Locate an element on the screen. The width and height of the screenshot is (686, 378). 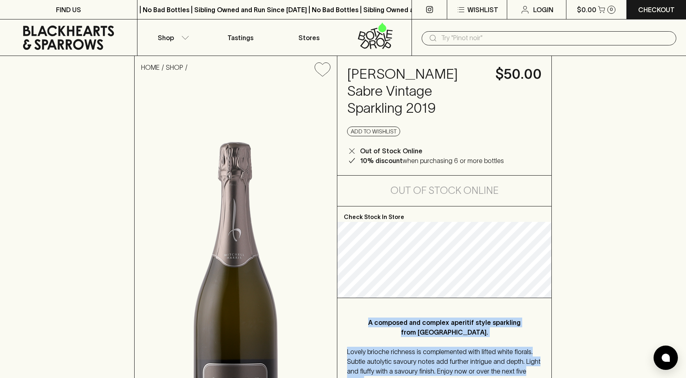
p: Login is located at coordinates (543, 10).